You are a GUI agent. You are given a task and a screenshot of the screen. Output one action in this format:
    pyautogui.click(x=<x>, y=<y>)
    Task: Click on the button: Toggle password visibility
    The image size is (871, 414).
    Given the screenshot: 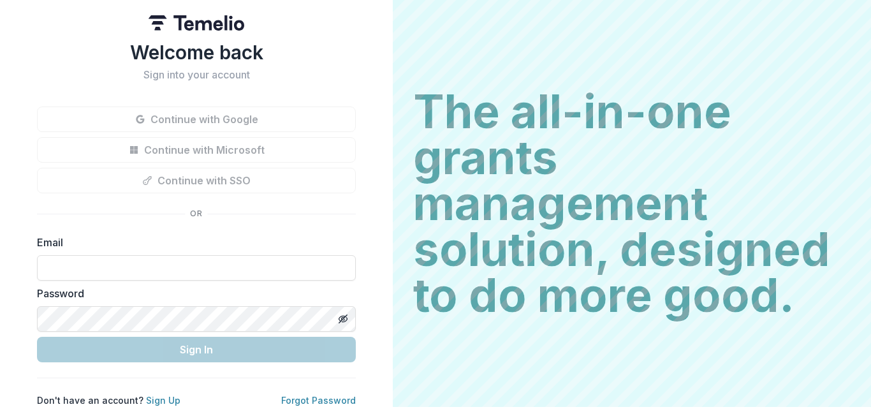 What is the action you would take?
    pyautogui.click(x=343, y=319)
    